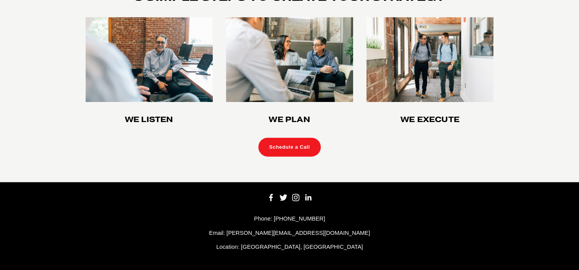  What do you see at coordinates (296, 197) in the screenshot?
I see `a: Instagram` at bounding box center [296, 197].